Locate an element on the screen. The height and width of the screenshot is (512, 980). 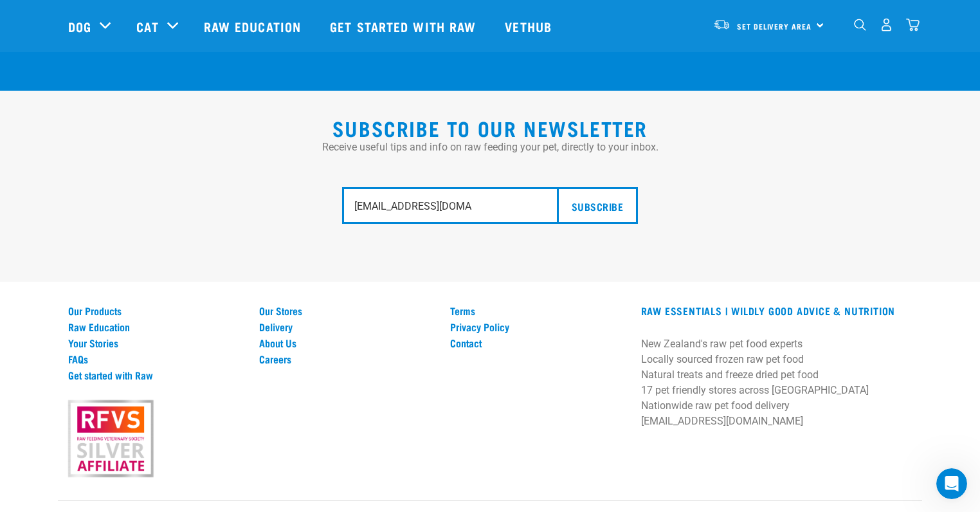
img: van-moving.png is located at coordinates (722, 25).